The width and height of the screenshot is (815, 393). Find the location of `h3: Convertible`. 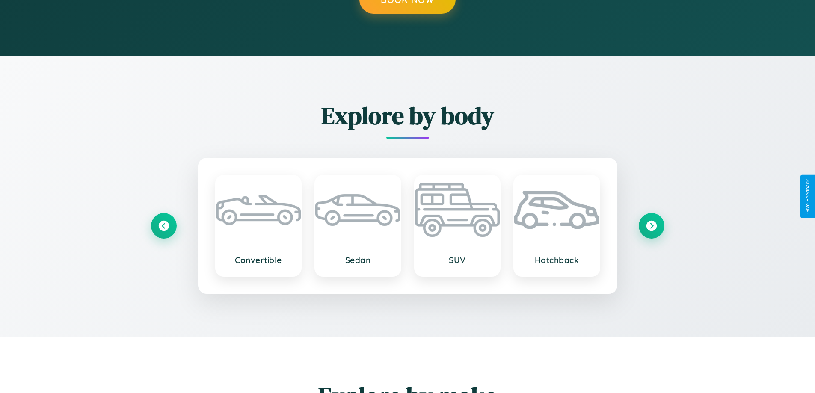

h3: Convertible is located at coordinates (258, 260).